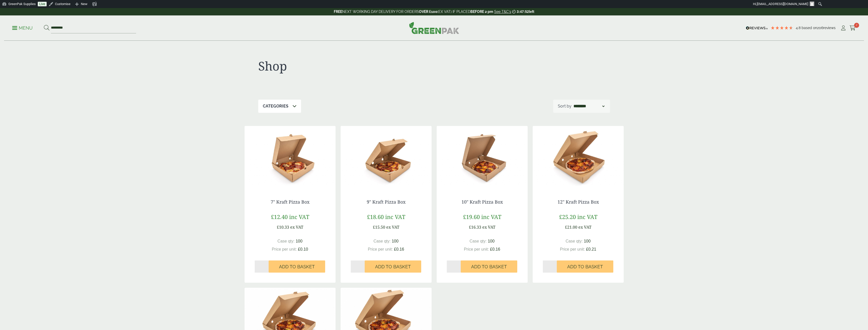  I want to click on span: 4.8, so click(799, 28).